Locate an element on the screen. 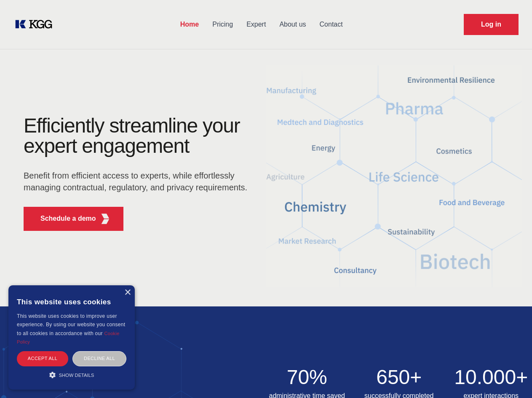 This screenshot has width=532, height=398. p: Benefit from efficient access to experts, while effortlessly managing contractual, regulatory, an... is located at coordinates (138, 182).